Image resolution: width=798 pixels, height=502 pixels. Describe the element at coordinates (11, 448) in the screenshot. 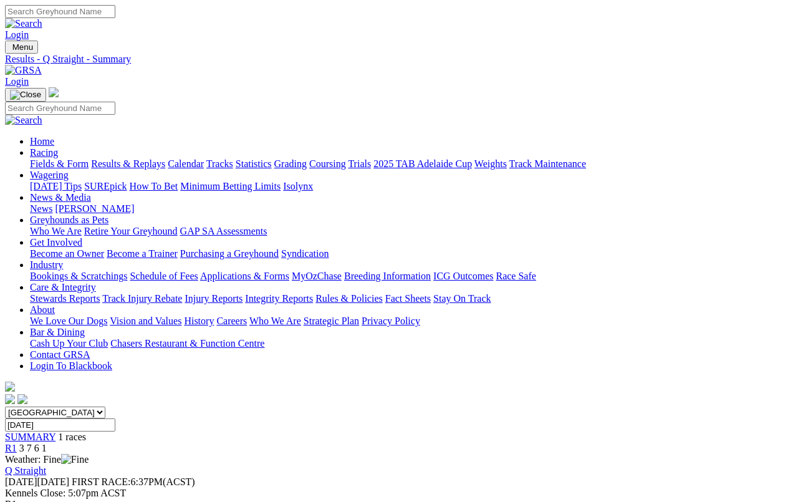

I see `a: R1` at that location.